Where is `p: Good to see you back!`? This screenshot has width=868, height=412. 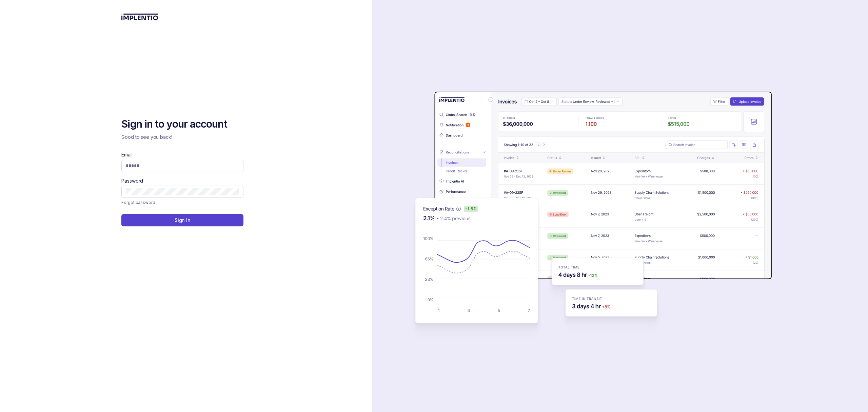
p: Good to see you back! is located at coordinates (182, 137).